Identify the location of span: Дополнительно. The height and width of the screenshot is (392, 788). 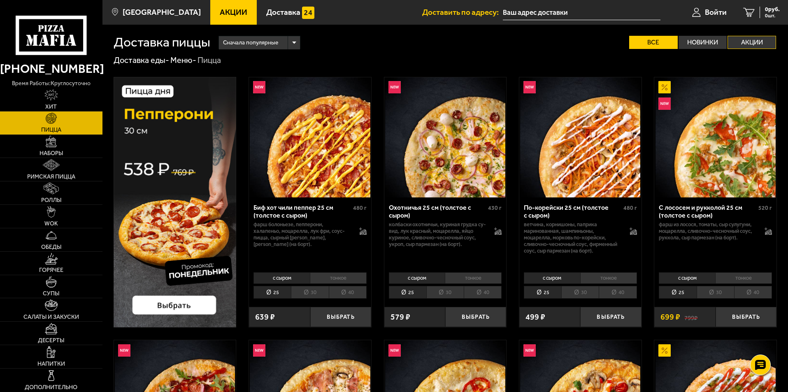
(51, 388).